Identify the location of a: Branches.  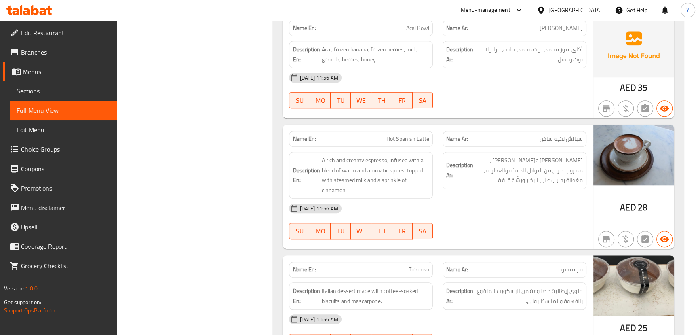
(60, 52).